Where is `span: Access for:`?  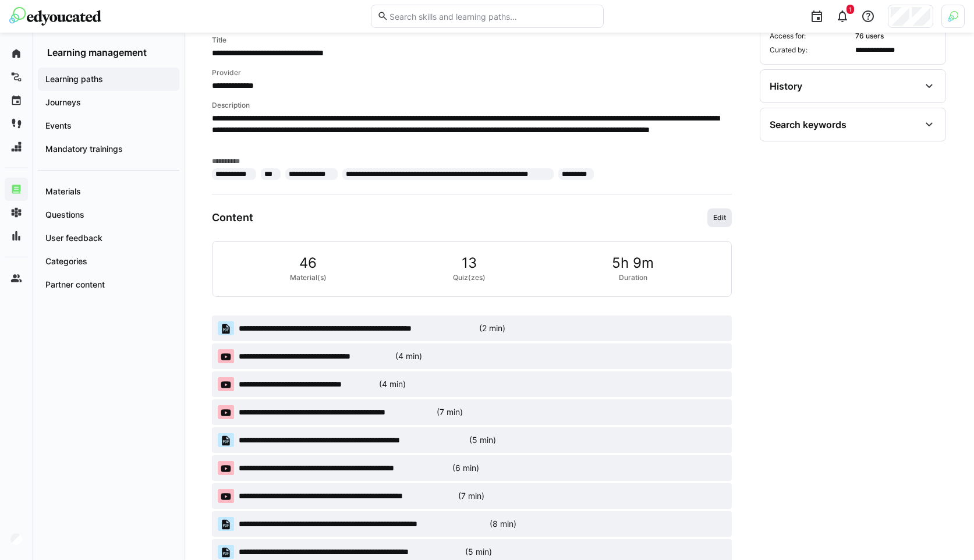 span: Access for: is located at coordinates (810, 36).